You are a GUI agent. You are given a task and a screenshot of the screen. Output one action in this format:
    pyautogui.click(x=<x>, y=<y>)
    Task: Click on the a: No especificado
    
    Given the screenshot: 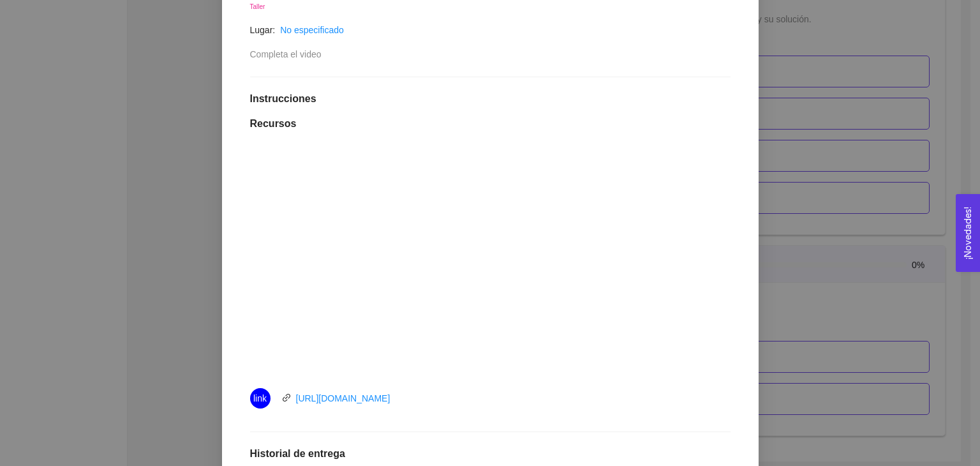 What is the action you would take?
    pyautogui.click(x=312, y=30)
    